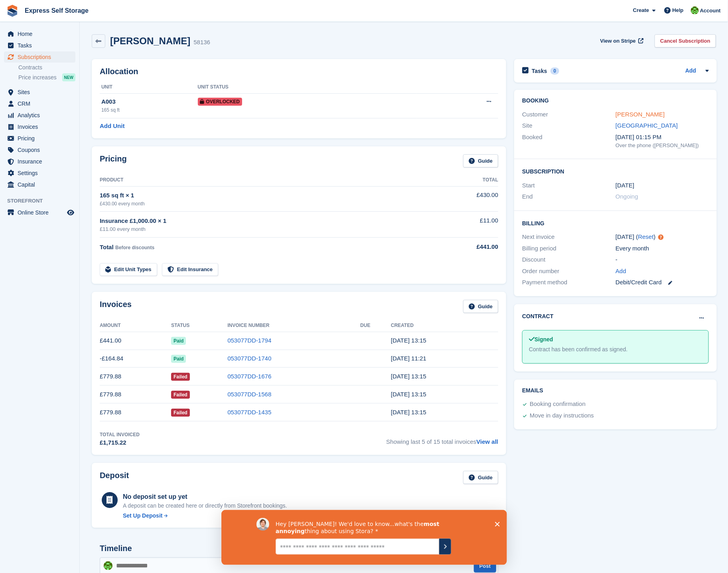 The height and width of the screenshot is (573, 728). What do you see at coordinates (562, 416) in the screenshot?
I see `div: Move in day instructions` at bounding box center [562, 416].